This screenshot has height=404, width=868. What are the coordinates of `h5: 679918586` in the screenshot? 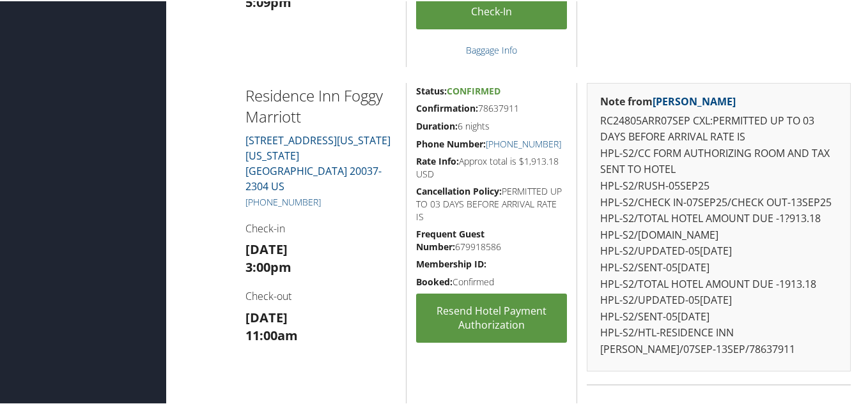 It's located at (492, 239).